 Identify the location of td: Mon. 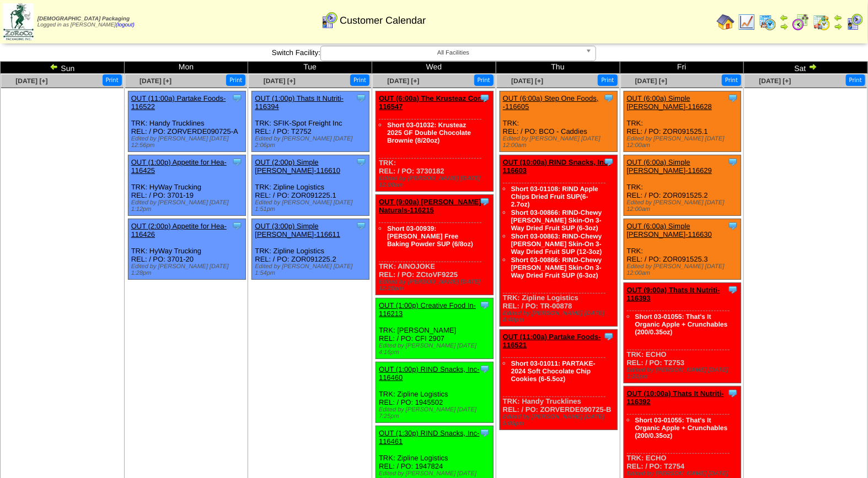
(185, 67).